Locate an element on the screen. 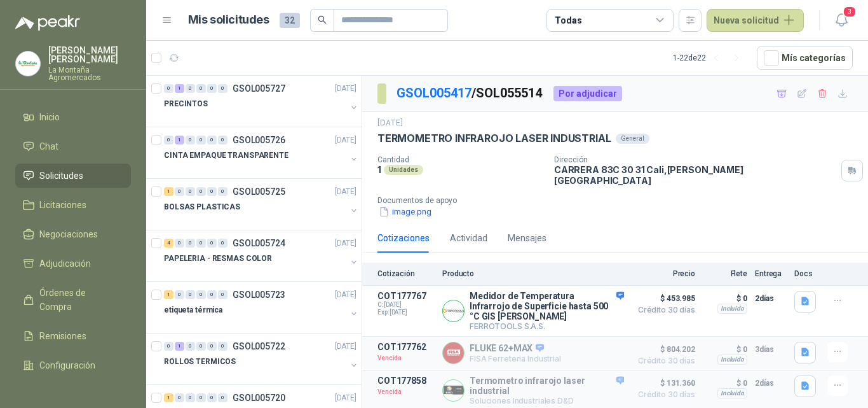 The width and height of the screenshot is (868, 408). p: 3 días is located at coordinates (771, 350).